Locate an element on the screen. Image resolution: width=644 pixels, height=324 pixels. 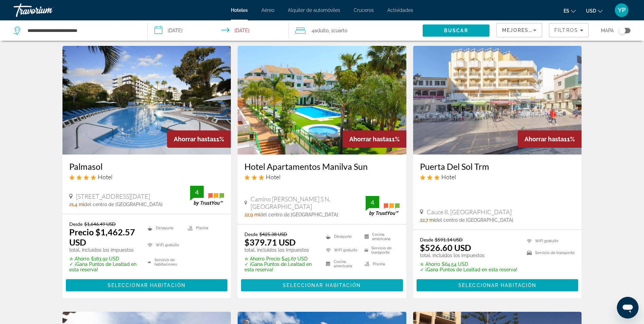
font: Precio $45.67 USD is located at coordinates (287, 259).